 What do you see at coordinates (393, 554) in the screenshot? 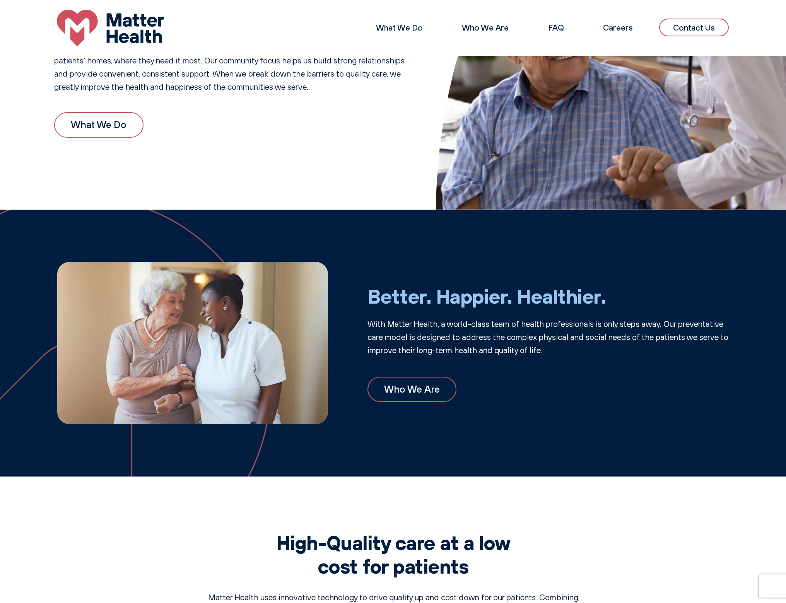
I see `h2: High-Quality care at a low cost for patients` at bounding box center [393, 554].